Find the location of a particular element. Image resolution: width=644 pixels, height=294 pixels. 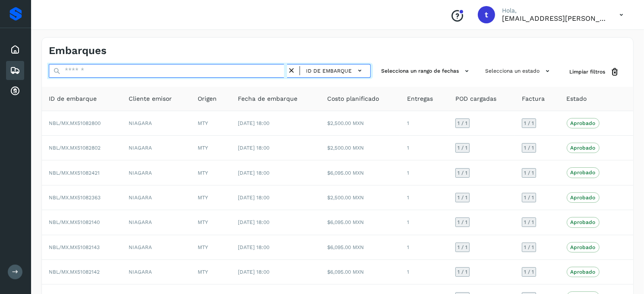

button: ID de embarque is located at coordinates (335, 70).